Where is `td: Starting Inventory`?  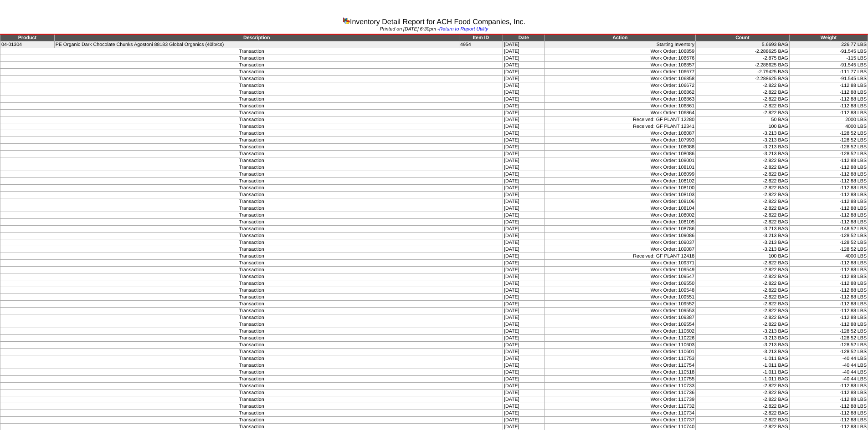
td: Starting Inventory is located at coordinates (620, 44).